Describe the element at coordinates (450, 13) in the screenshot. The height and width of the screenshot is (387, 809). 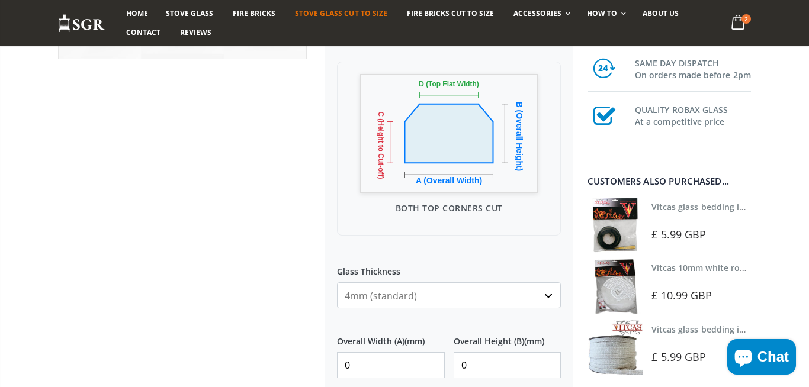
I see `span: Fire Bricks Cut To Size` at that location.